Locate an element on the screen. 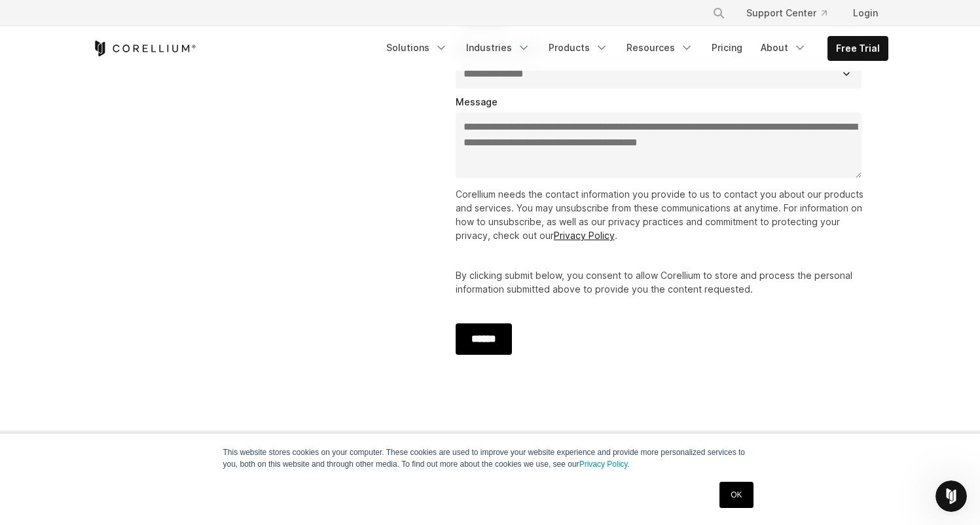  p: By clicking submit below, you consent to allow Corellium to store and process the personal inform... is located at coordinates (662, 282).